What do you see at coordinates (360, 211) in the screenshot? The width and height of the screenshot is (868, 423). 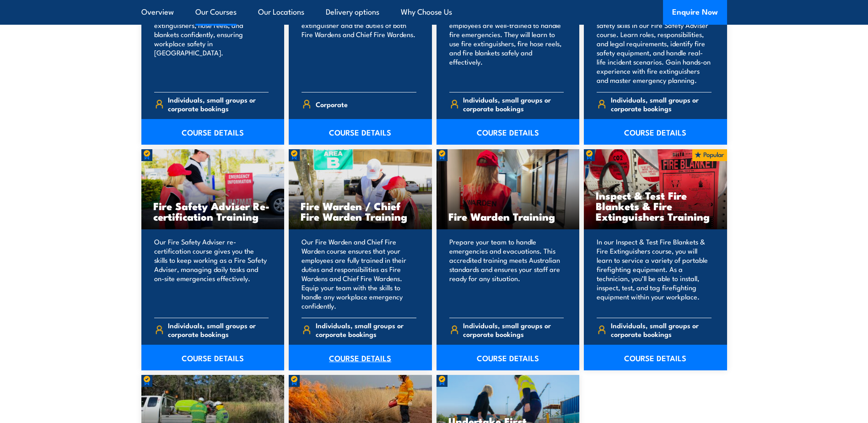 I see `h3: Fire Warden / Chief Fire Warden Training` at bounding box center [360, 211].